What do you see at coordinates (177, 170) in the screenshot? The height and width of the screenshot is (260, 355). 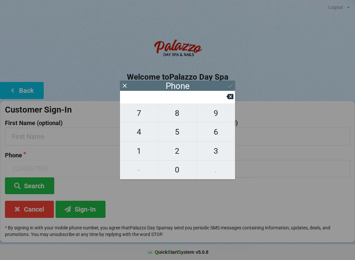 I see `span: 0` at bounding box center [177, 170].